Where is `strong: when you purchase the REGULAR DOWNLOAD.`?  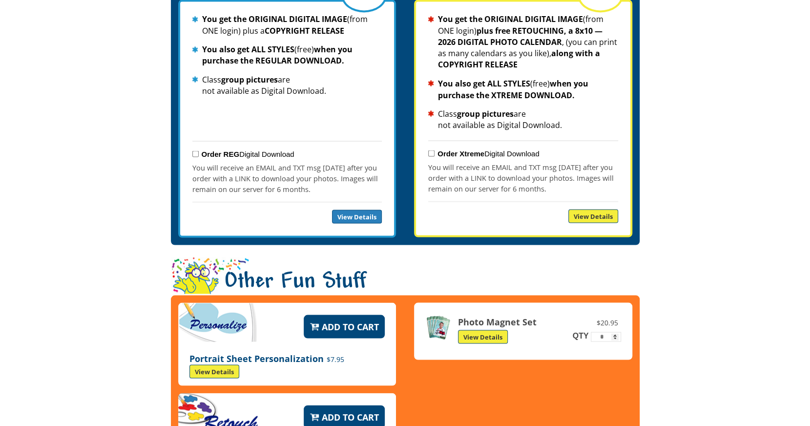 strong: when you purchase the REGULAR DOWNLOAD. is located at coordinates (277, 55).